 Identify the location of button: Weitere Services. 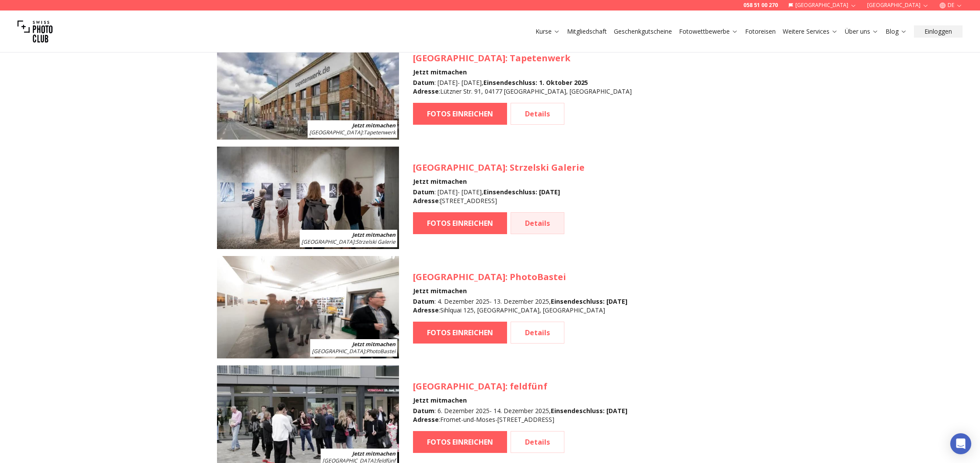
(810, 32).